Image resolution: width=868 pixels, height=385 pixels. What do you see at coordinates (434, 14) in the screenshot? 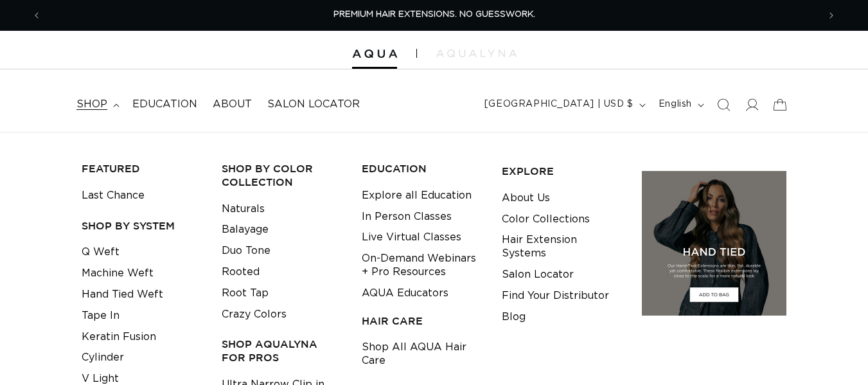
I see `span: PREMIUM HAIR EXTENSIONS. NO GUESSWORK.` at bounding box center [434, 14].